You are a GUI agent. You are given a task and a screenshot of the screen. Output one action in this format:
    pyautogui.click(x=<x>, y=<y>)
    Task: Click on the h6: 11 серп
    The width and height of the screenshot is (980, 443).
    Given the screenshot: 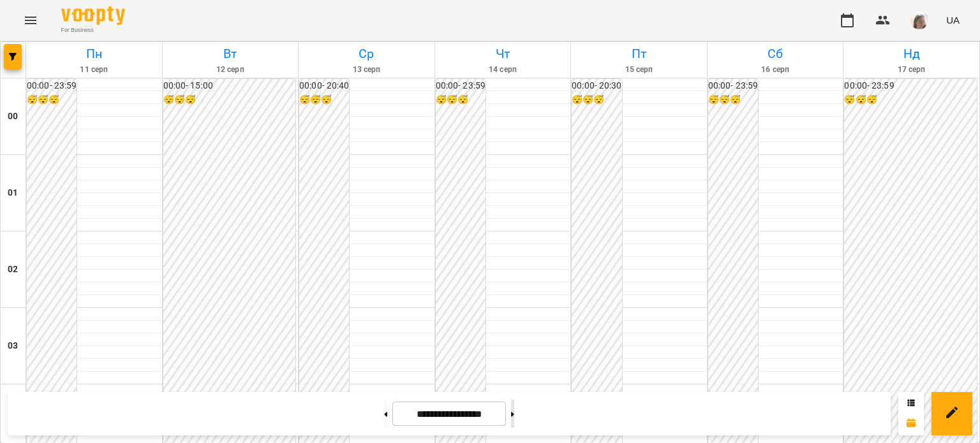 What is the action you would take?
    pyautogui.click(x=93, y=69)
    